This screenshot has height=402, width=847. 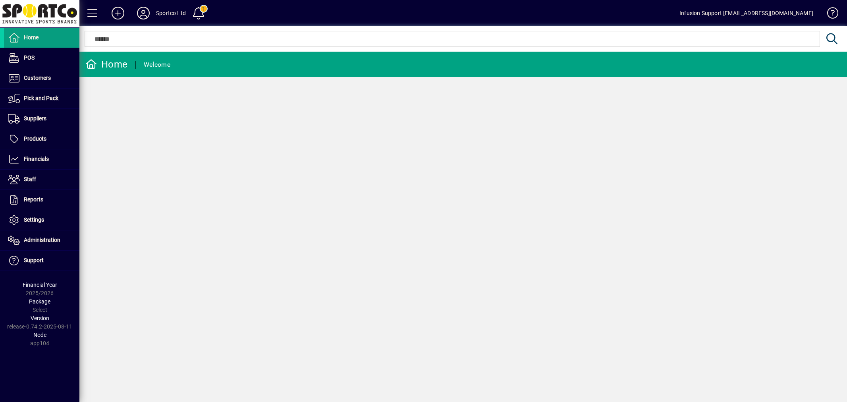 I want to click on span: Customers, so click(x=37, y=78).